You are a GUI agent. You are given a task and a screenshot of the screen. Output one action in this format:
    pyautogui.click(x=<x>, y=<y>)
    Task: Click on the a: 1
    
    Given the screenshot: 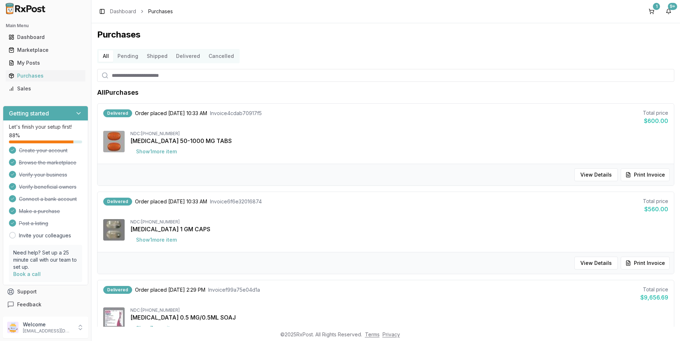 What is the action you would take?
    pyautogui.click(x=652, y=11)
    